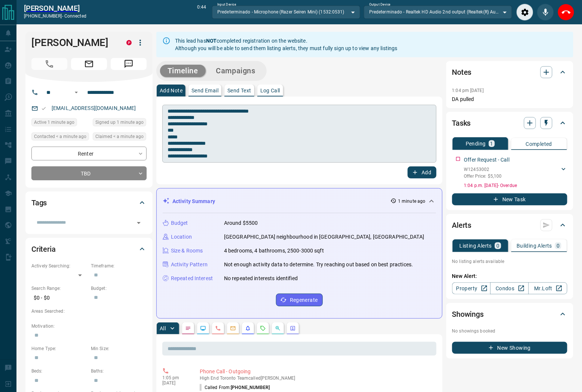 The height and width of the screenshot is (392, 582). I want to click on span: connected, so click(75, 16).